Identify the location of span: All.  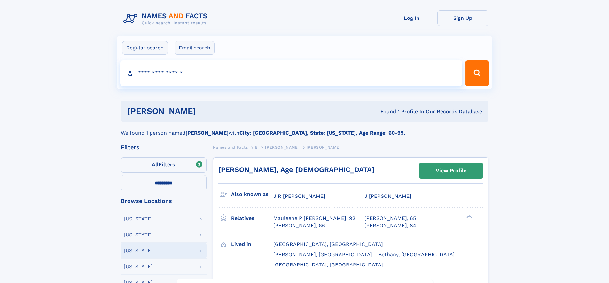
(155, 165).